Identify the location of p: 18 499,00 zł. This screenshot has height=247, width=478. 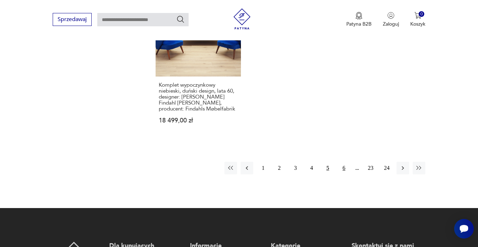
(198, 121).